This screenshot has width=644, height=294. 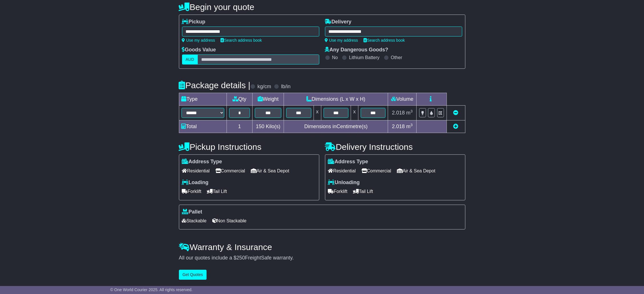 What do you see at coordinates (344, 182) in the screenshot?
I see `label: Unloading` at bounding box center [344, 182].